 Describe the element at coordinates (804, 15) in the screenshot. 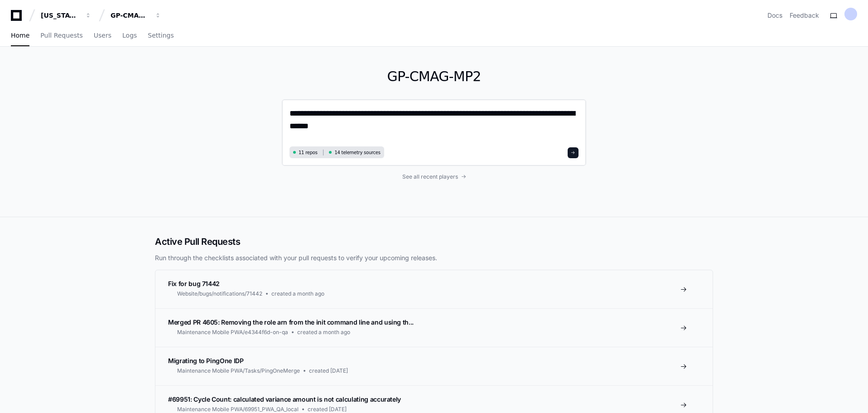

I see `button: Feedback` at that location.